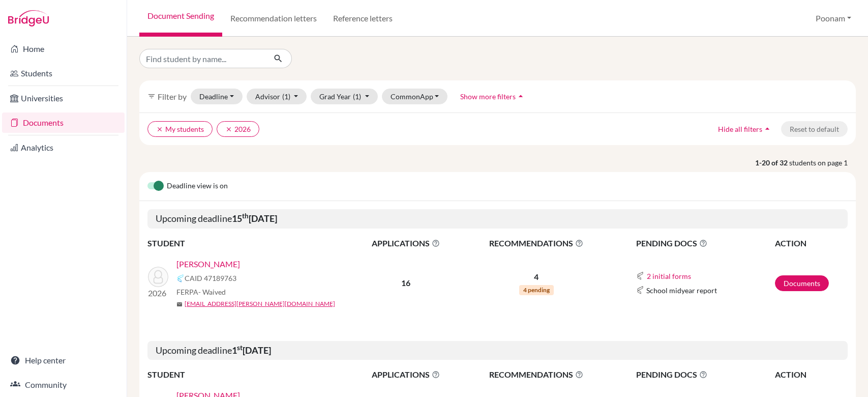 This screenshot has width=868, height=397. I want to click on input: Find student by name..., so click(203, 59).